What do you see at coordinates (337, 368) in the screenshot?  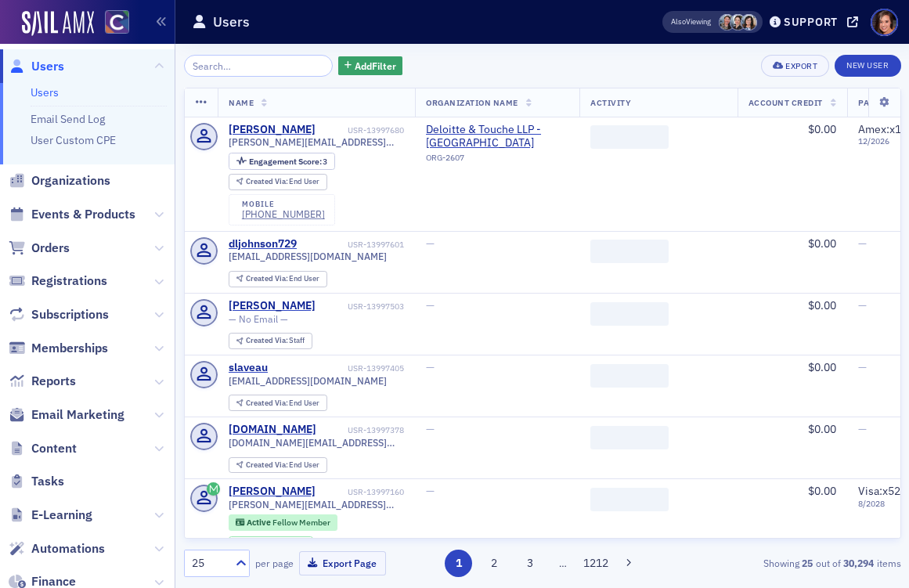 I see `div: USR-13997405` at bounding box center [337, 368].